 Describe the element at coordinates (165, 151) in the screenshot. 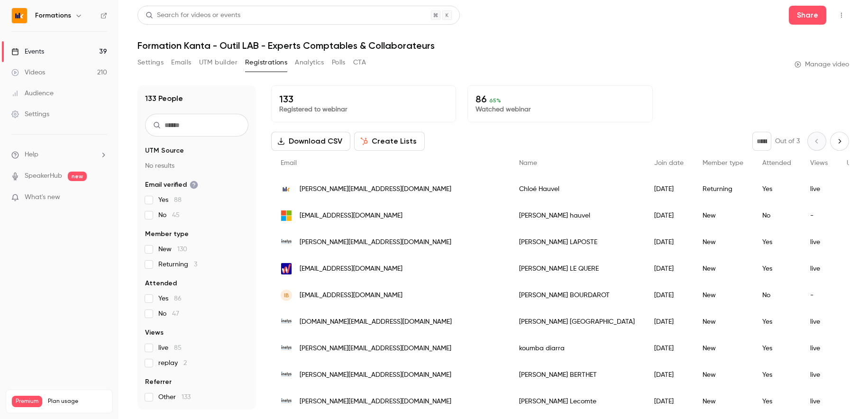

I see `span: UTM Source` at that location.